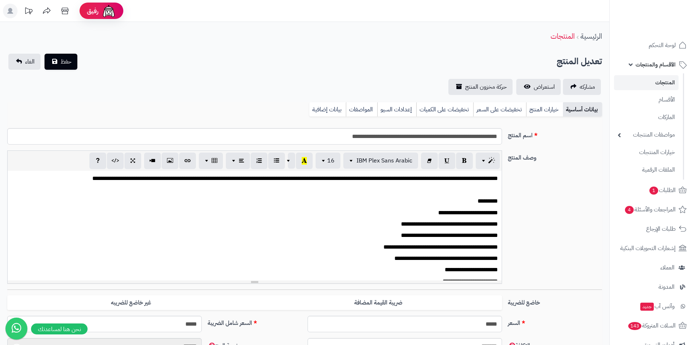 This screenshot has width=695, height=345. I want to click on span: 16, so click(331, 161).